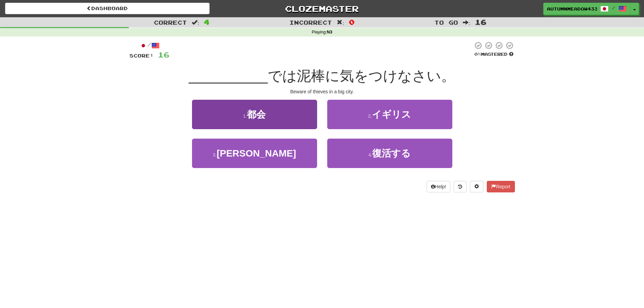 The image size is (644, 308). I want to click on button: Help!, so click(439, 187).